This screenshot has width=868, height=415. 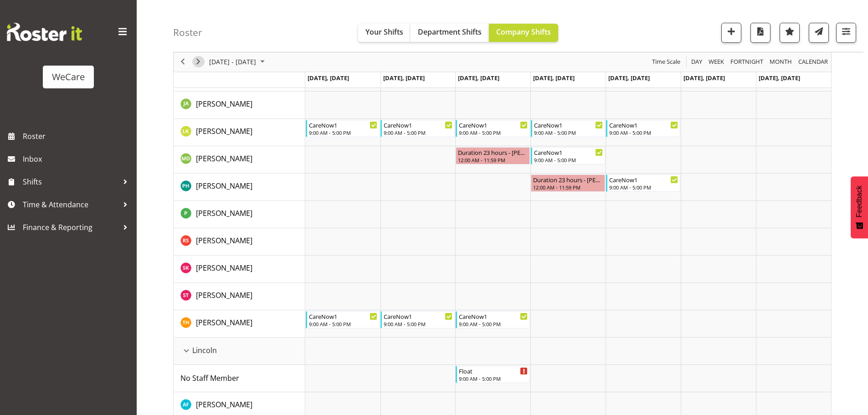 I want to click on td: Lincoln resource, so click(x=239, y=351).